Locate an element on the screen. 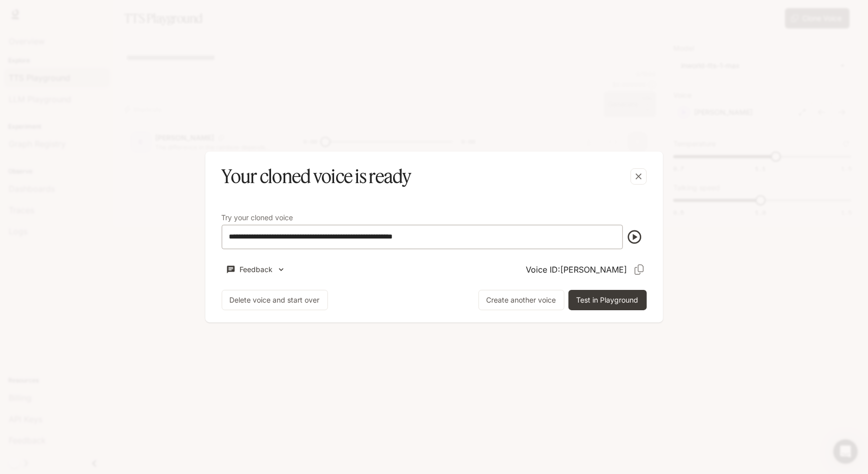 Image resolution: width=868 pixels, height=474 pixels. h5: Your cloned voice is ready is located at coordinates (316, 177).